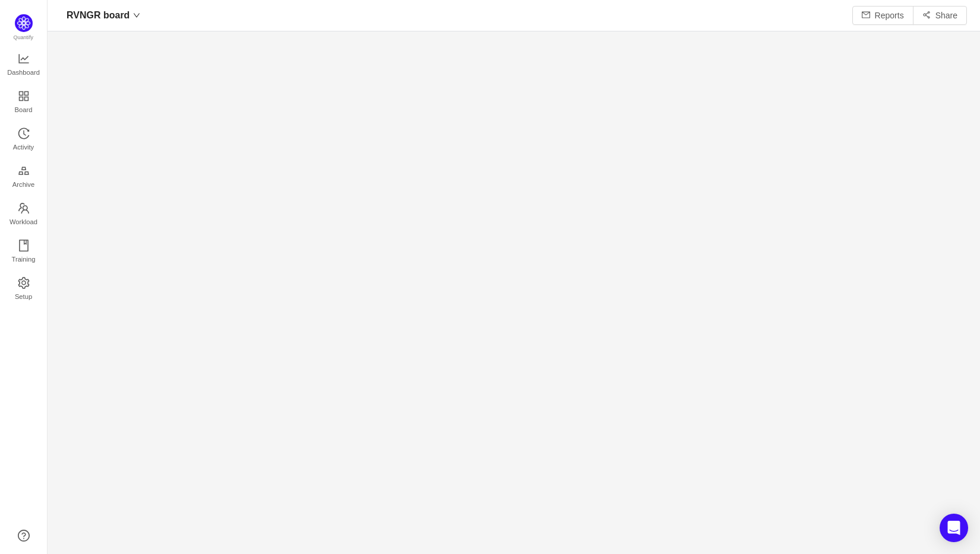 The image size is (980, 554). Describe the element at coordinates (883, 16) in the screenshot. I see `button: icon: mailReports` at that location.